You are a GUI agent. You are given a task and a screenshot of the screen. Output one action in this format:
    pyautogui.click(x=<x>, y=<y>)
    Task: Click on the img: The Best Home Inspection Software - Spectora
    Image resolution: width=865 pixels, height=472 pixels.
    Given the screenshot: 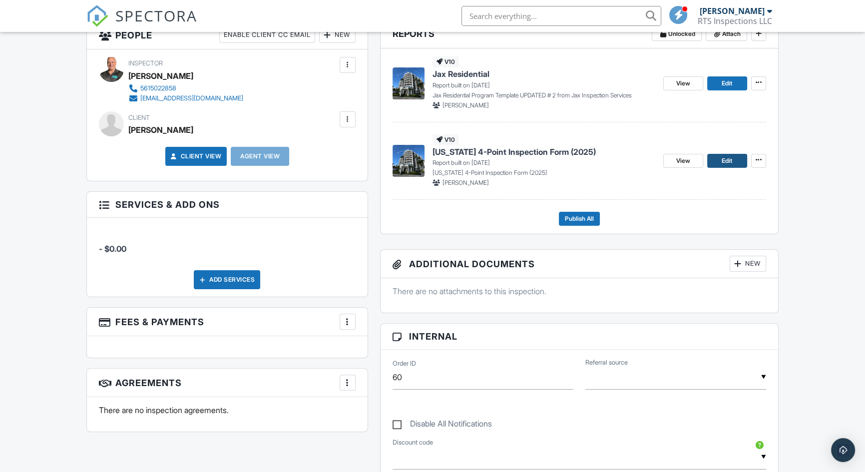 What is the action you would take?
    pyautogui.click(x=97, y=16)
    